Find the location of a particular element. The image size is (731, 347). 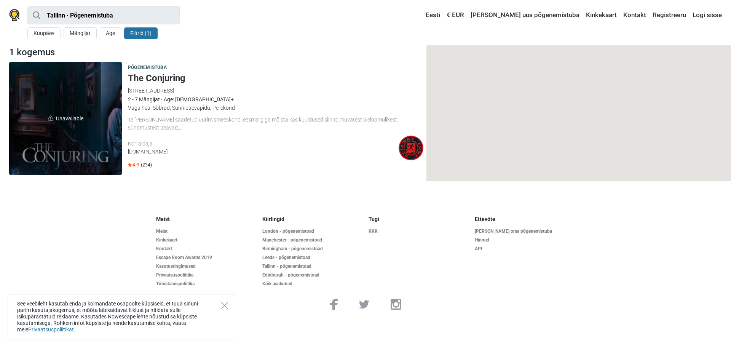

a: Hinnad is located at coordinates (525, 240).